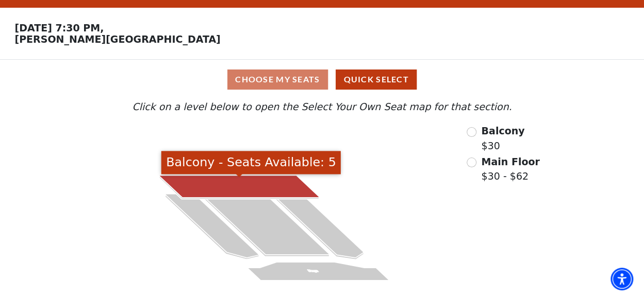 The height and width of the screenshot is (297, 644). What do you see at coordinates (471, 162) in the screenshot?
I see `input: Main Floor$30 - $62` at bounding box center [471, 162].